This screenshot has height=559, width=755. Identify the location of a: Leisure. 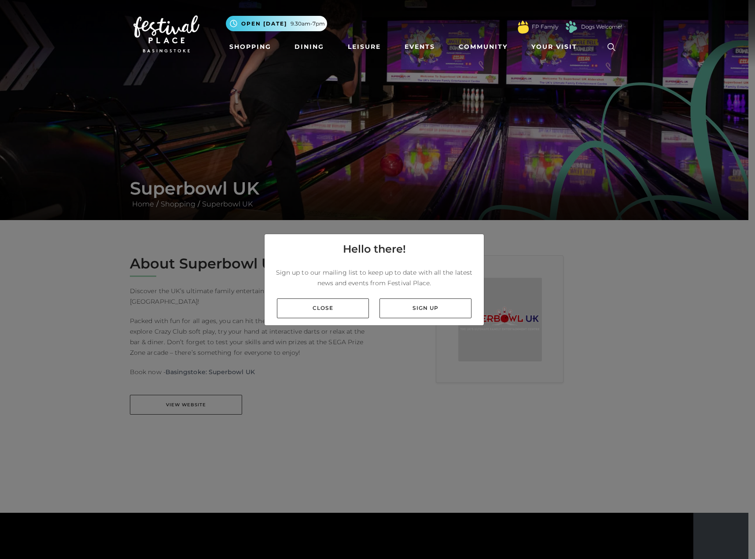
(364, 47).